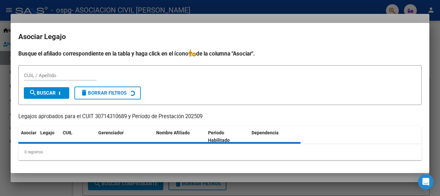  Describe the element at coordinates (173, 132) in the screenshot. I see `span: Nombre Afiliado` at that location.